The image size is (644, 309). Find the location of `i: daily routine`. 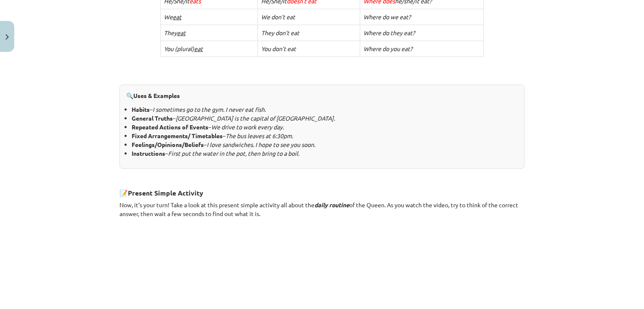

i: daily routine is located at coordinates (331, 205).